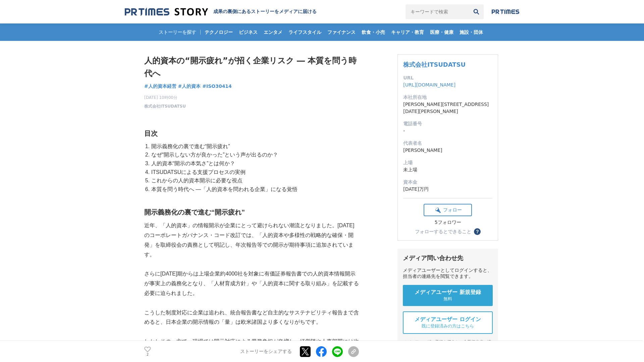 The height and width of the screenshot is (362, 644). What do you see at coordinates (219, 32) in the screenshot?
I see `span: テクノロジー` at bounding box center [219, 32].